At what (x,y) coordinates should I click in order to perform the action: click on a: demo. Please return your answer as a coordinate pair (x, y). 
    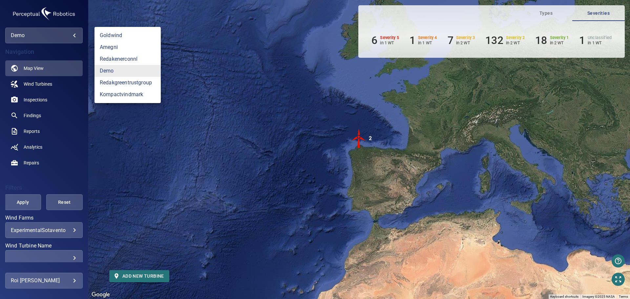
    Looking at the image, I should click on (128, 71).